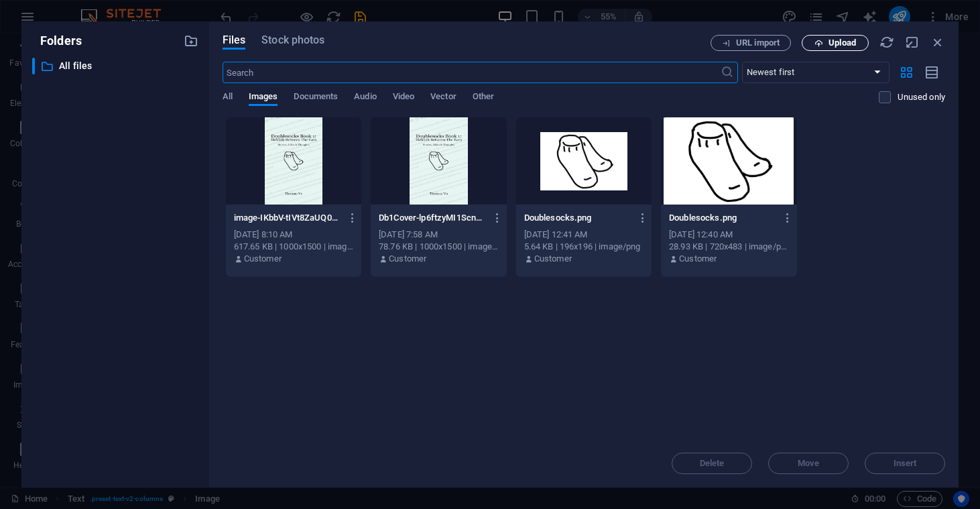  I want to click on span: Documents, so click(316, 98).